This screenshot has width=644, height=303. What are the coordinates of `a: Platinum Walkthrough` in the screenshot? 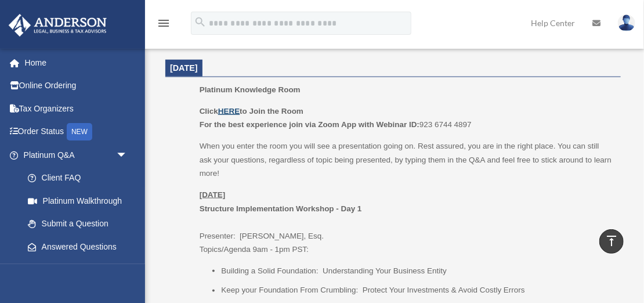 It's located at (81, 201).